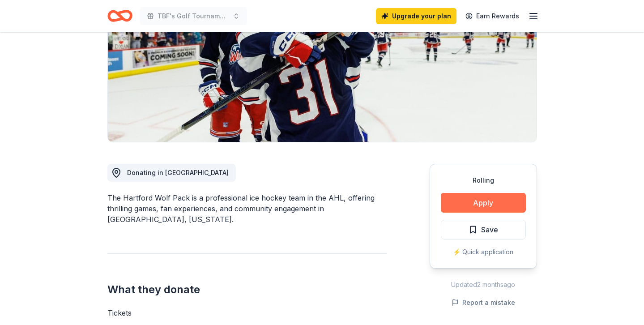  Describe the element at coordinates (483, 202) in the screenshot. I see `button: Apply` at that location.